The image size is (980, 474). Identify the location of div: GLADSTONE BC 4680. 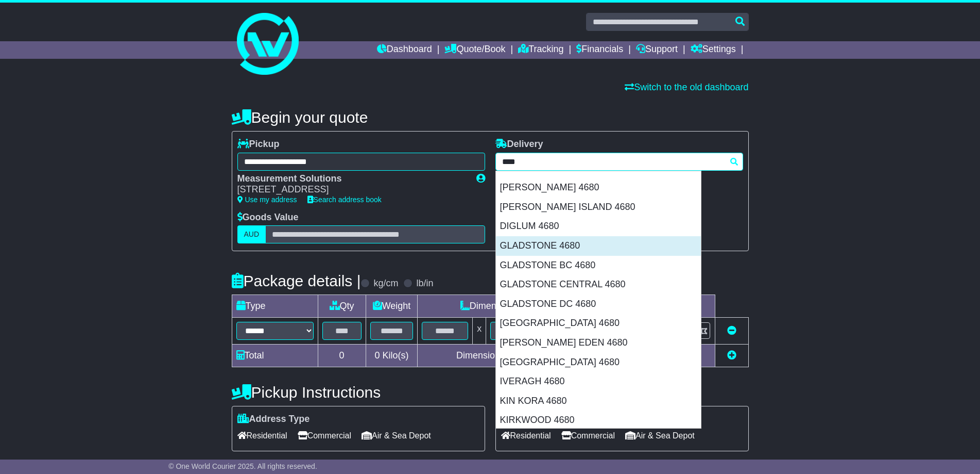
(599, 266).